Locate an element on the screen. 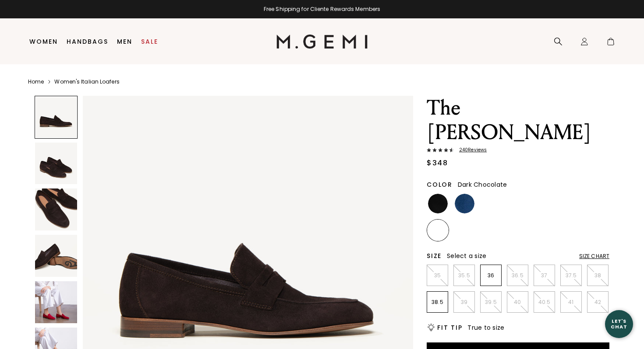 The image size is (644, 349). img: Leopard is located at coordinates (518, 230).